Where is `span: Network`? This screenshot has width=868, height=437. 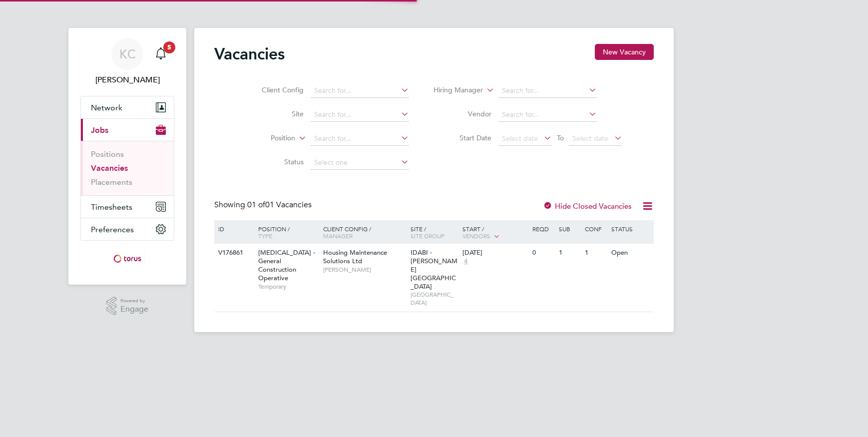
span: Network is located at coordinates (107, 107).